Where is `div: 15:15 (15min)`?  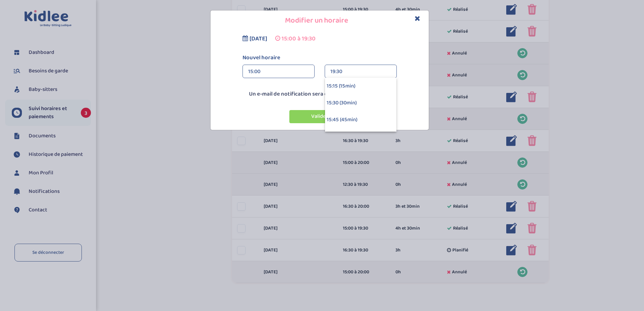 div: 15:15 (15min) is located at coordinates (361, 86).